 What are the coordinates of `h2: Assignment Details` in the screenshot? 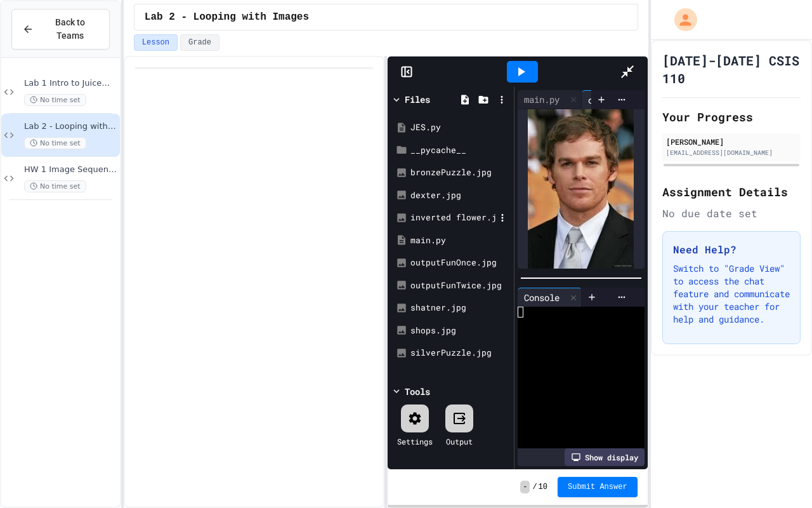 It's located at (732, 191).